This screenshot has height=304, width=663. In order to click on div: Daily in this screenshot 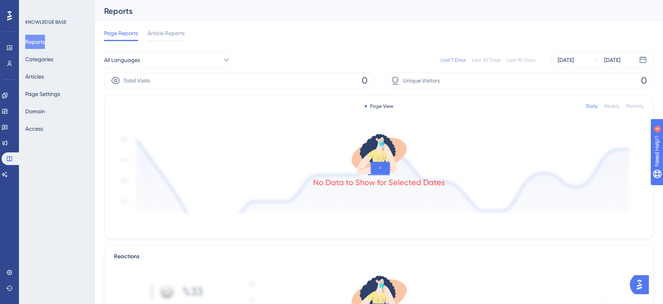, I will do `click(591, 106)`.